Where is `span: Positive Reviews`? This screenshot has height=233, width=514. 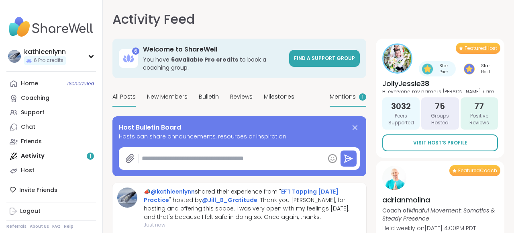 span: Positive Reviews is located at coordinates (479, 119).